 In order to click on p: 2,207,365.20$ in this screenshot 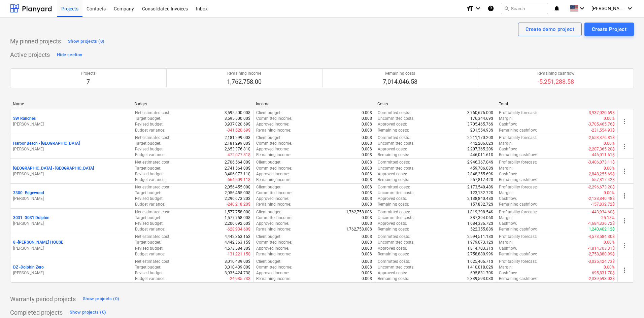, I will do `click(480, 149)`.